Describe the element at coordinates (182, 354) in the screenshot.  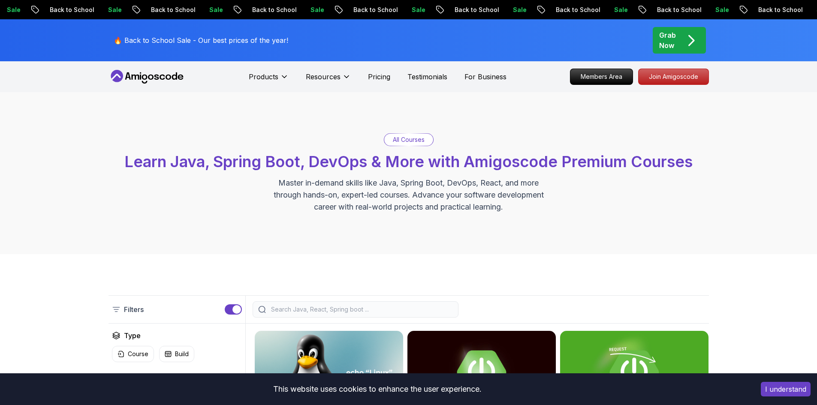
I see `p: Build` at that location.